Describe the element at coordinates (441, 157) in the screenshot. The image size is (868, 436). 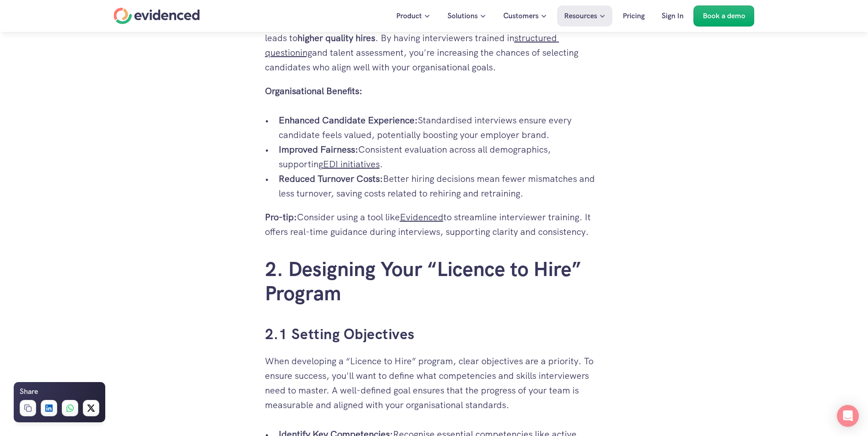
I see `p: Consistent evaluation across all demographics, supporting .` at that location.